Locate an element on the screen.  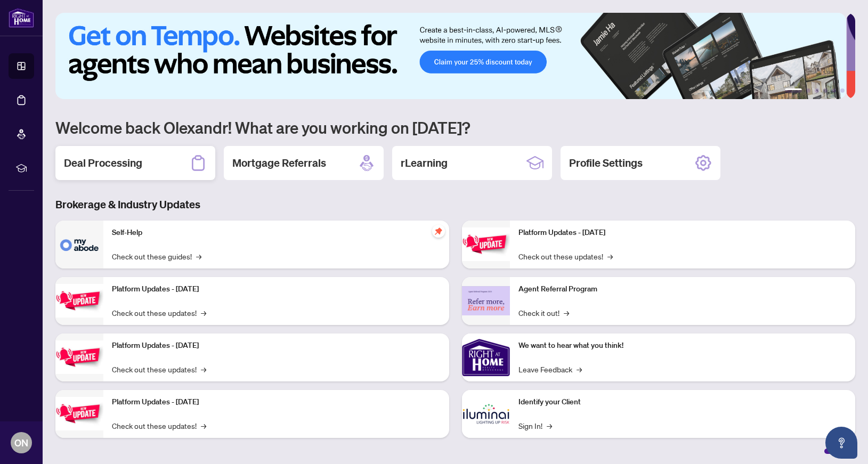
img: Platform Updates - July 8, 2025 is located at coordinates (79, 413).